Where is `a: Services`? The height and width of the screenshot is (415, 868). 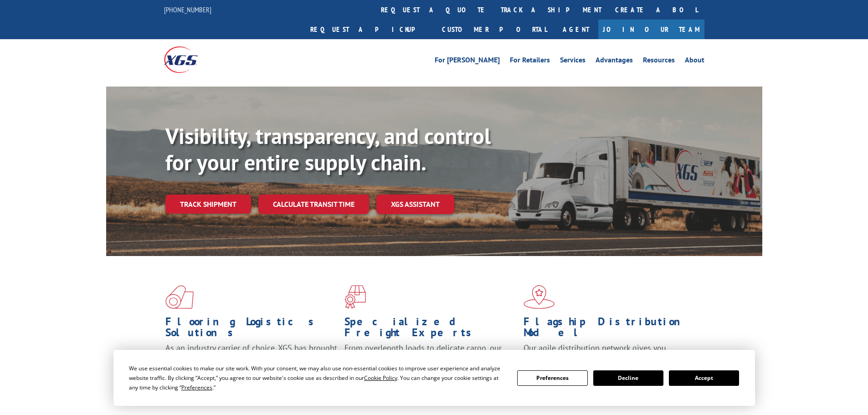 a: Services is located at coordinates (573, 62).